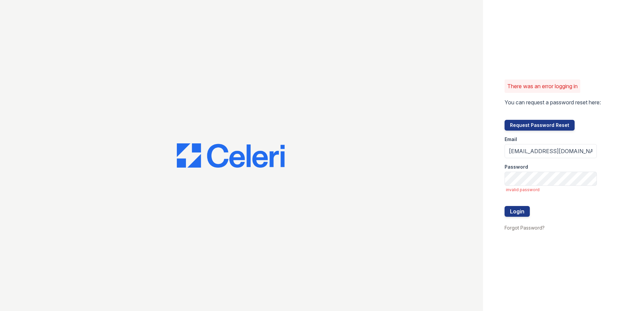  I want to click on span: invalid password, so click(551, 190).